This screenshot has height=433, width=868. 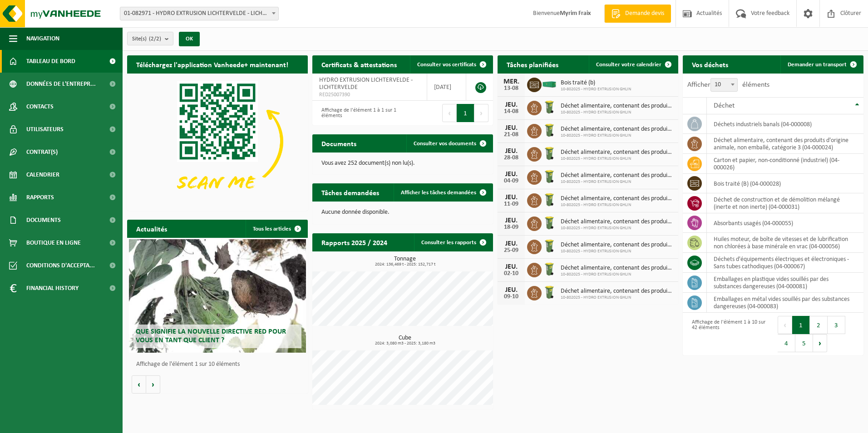 What do you see at coordinates (449, 143) in the screenshot?
I see `a: Consulter vos documents` at bounding box center [449, 143].